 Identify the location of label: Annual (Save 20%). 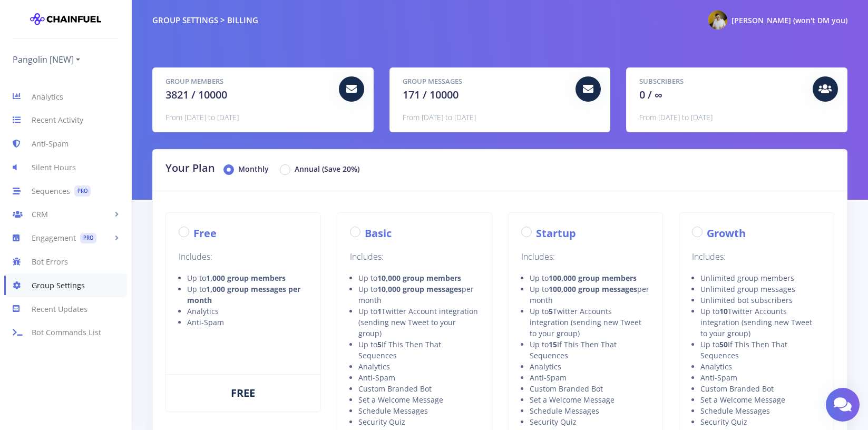
(327, 169).